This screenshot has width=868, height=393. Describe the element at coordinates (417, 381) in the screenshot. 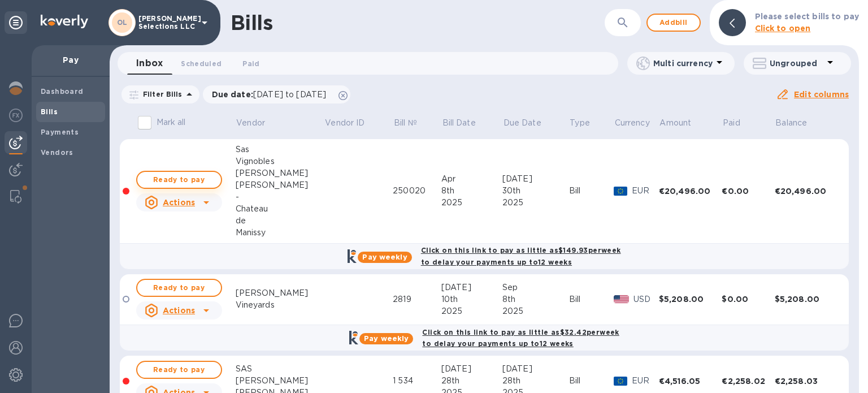

I see `div: 1 534` at that location.